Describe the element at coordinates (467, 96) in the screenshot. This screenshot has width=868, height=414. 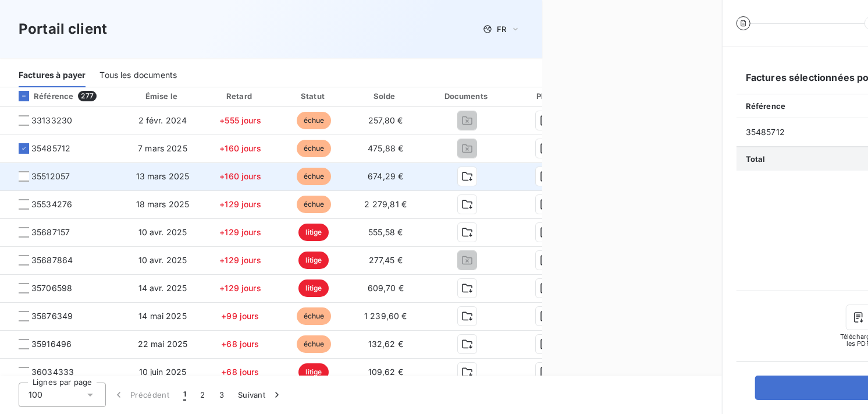
I see `div: Documents` at that location.